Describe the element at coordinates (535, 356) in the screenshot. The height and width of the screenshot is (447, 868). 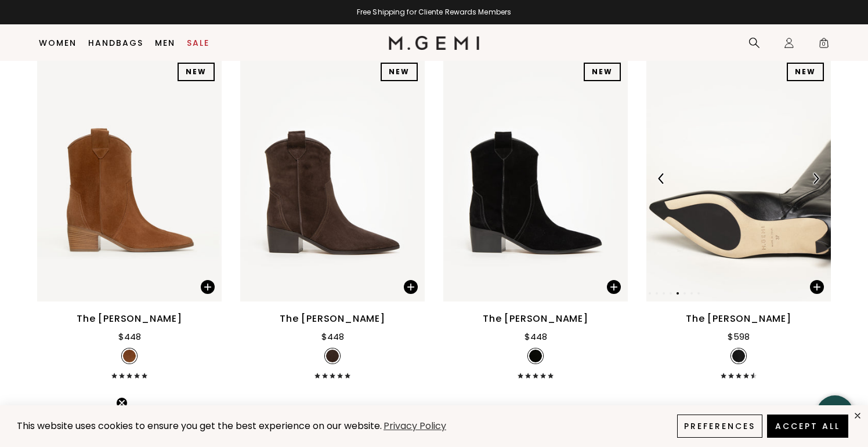
I see `img: v_7255466410043_SWATCH_50x.jpg` at that location.